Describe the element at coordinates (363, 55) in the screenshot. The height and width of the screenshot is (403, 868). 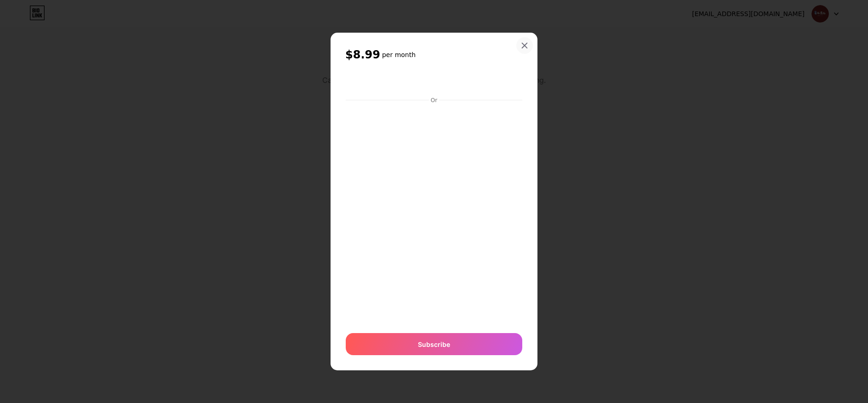
I see `span: $8.99` at that location.